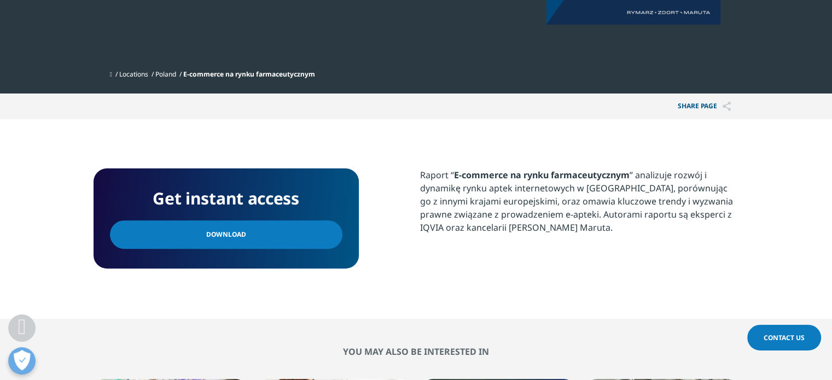  What do you see at coordinates (226, 235) in the screenshot?
I see `span: Download` at bounding box center [226, 235].